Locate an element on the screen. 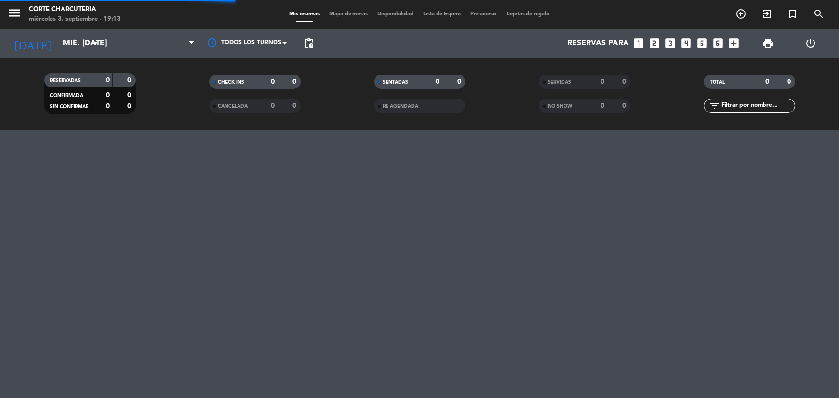 Image resolution: width=839 pixels, height=398 pixels. span: Disponibilidad is located at coordinates (395, 14).